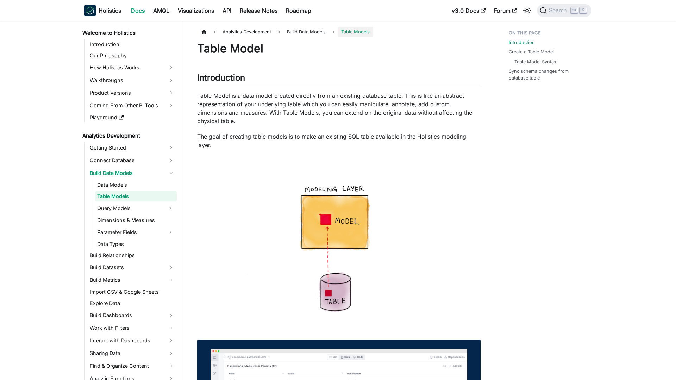 This screenshot has width=676, height=380. Describe the element at coordinates (128, 136) in the screenshot. I see `a: Analytics Development` at that location.